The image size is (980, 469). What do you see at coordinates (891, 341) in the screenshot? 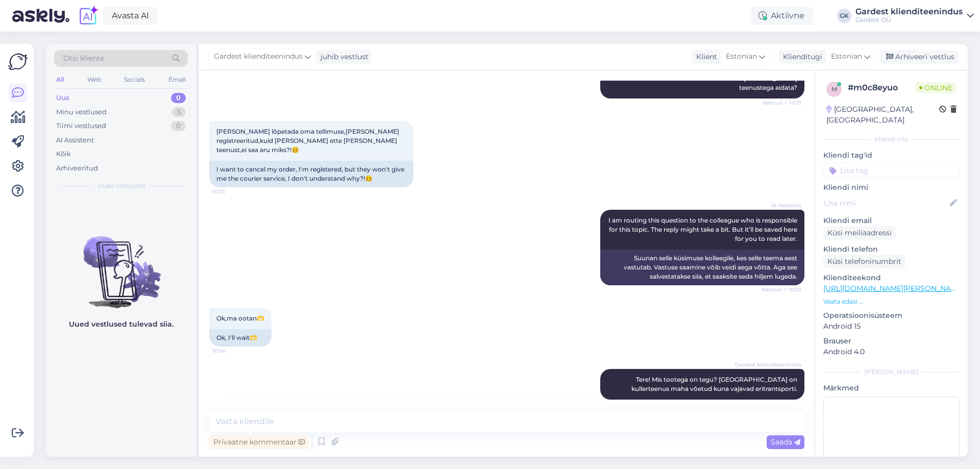
I see `p: Brauser` at bounding box center [891, 341].